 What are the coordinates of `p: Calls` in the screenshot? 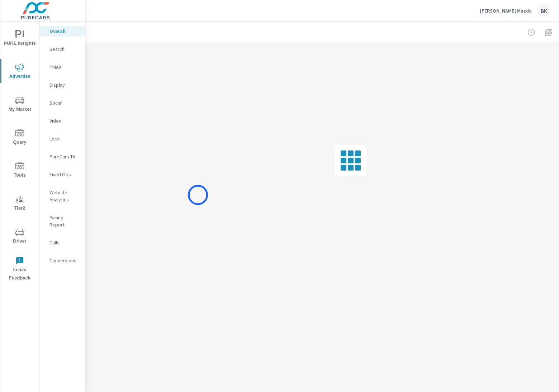 It's located at (64, 242).